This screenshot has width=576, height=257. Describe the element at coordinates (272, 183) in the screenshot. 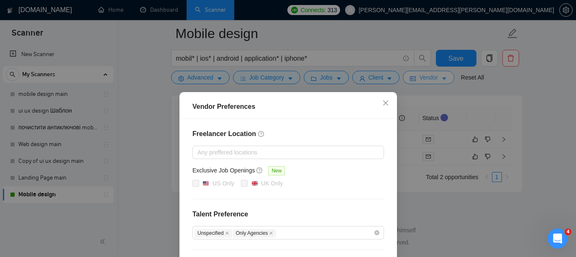

I see `div: UK Only` at that location.